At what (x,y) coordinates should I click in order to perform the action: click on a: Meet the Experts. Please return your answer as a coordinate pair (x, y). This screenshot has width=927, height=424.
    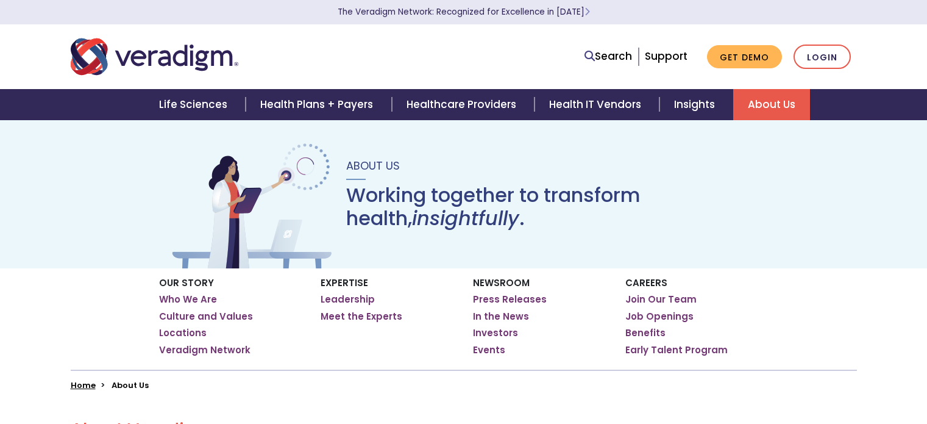
    Looking at the image, I should click on (362, 316).